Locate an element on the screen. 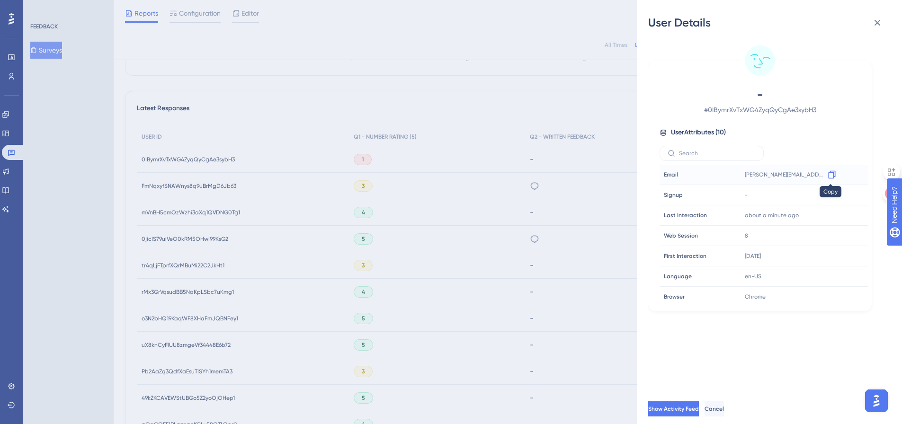  button: Show Activity Feed is located at coordinates (673, 409).